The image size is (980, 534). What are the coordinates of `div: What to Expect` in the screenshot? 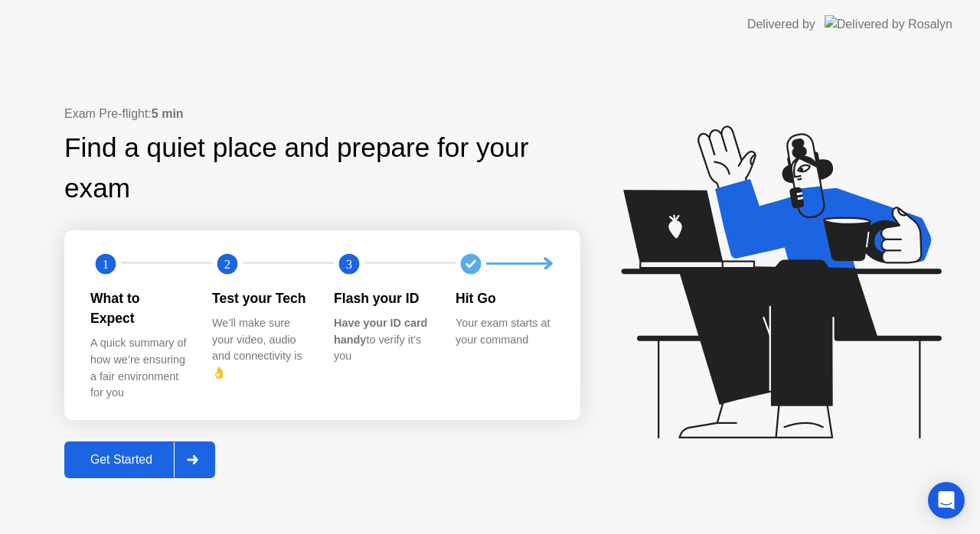 It's located at (139, 308).